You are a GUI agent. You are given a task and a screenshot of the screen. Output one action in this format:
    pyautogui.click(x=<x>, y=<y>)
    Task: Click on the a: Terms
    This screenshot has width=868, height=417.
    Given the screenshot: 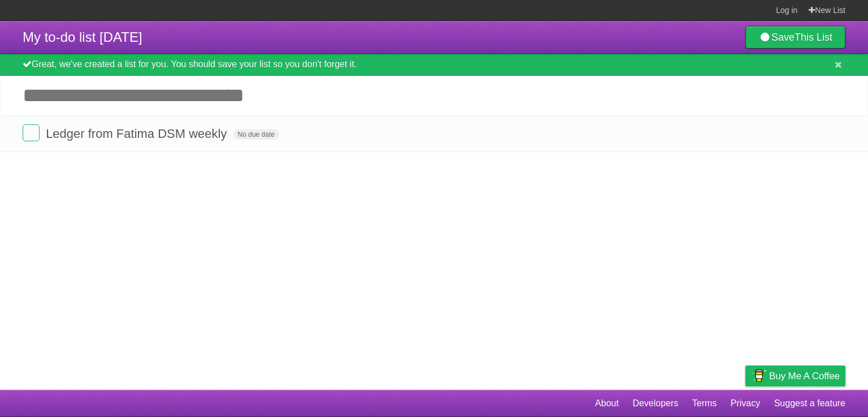 What is the action you would take?
    pyautogui.click(x=704, y=403)
    